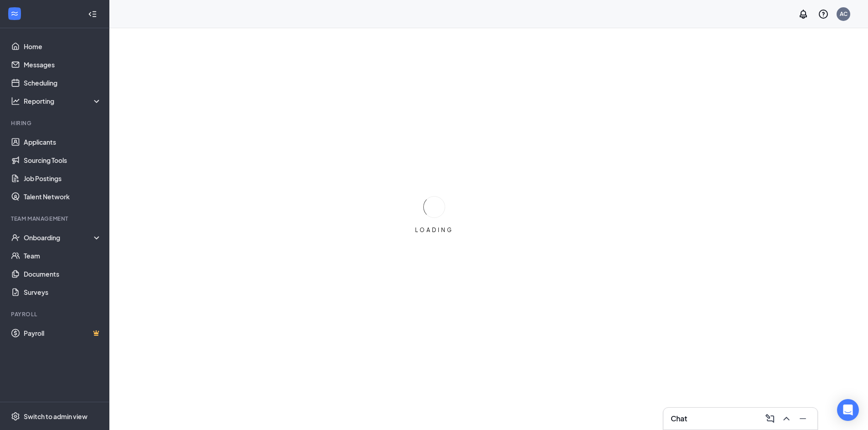  What do you see at coordinates (55, 314) in the screenshot?
I see `div: Payroll` at bounding box center [55, 314].